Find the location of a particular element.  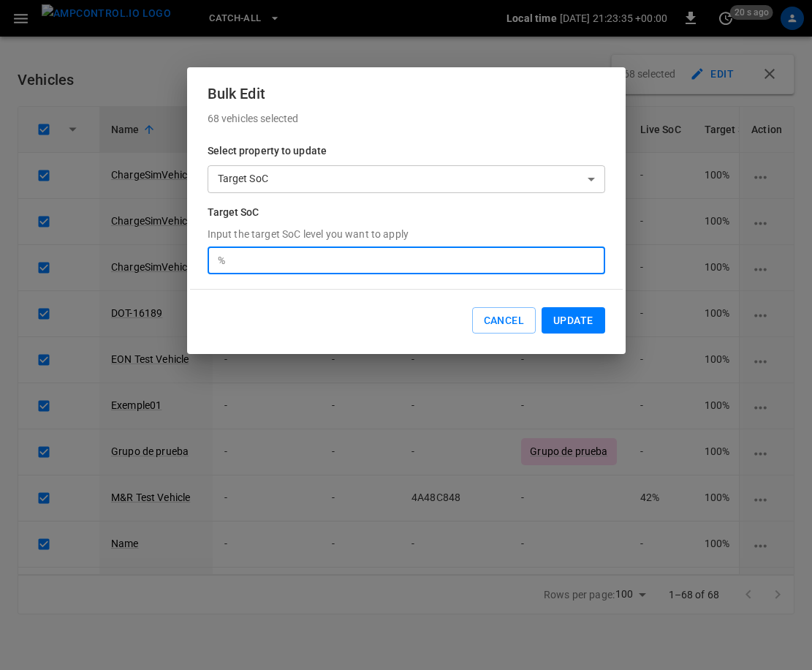

button: Cancel is located at coordinates (503, 320).